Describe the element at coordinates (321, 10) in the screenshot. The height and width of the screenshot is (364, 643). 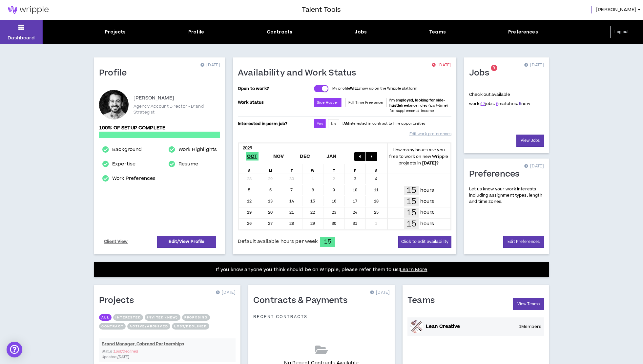
I see `h3: Talent Tools` at that location.